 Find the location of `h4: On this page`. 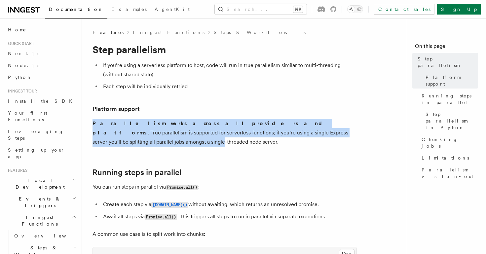

h4: On this page is located at coordinates (446, 48).